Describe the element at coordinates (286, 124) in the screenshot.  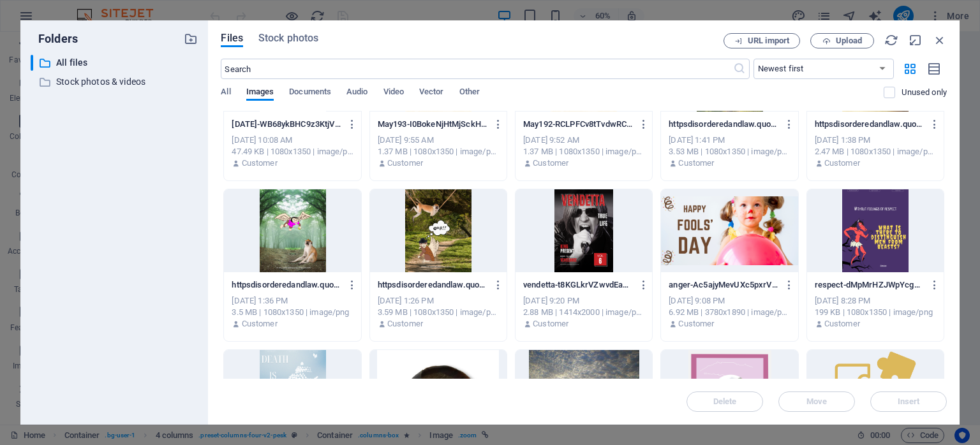
I see `p: June19-WB68ykBHC9z3KtjVXvXXpw.png` at that location.